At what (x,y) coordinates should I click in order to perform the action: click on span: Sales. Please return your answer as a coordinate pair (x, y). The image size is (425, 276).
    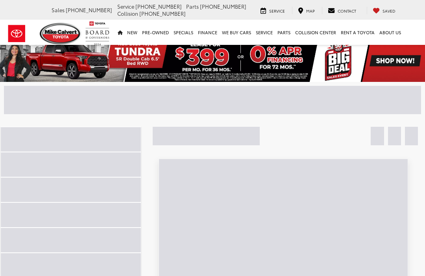
    Looking at the image, I should click on (58, 10).